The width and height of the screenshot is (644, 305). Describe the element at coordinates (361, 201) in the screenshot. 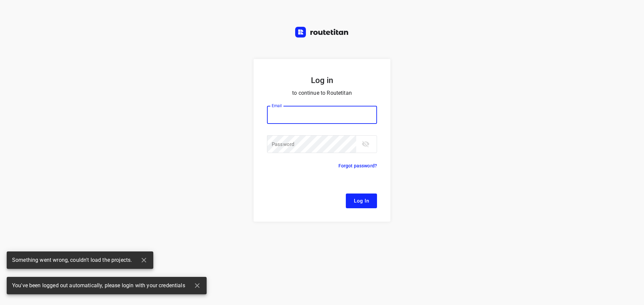

I see `span: Log In` at that location.